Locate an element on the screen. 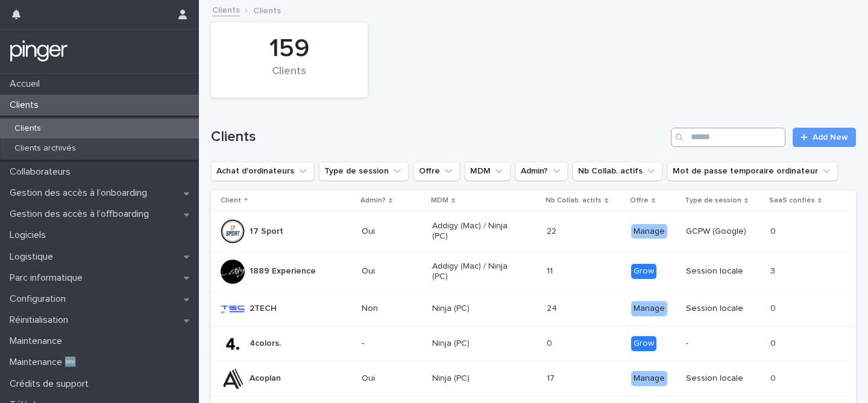 This screenshot has height=403, width=868. p: Offre is located at coordinates (639, 201).